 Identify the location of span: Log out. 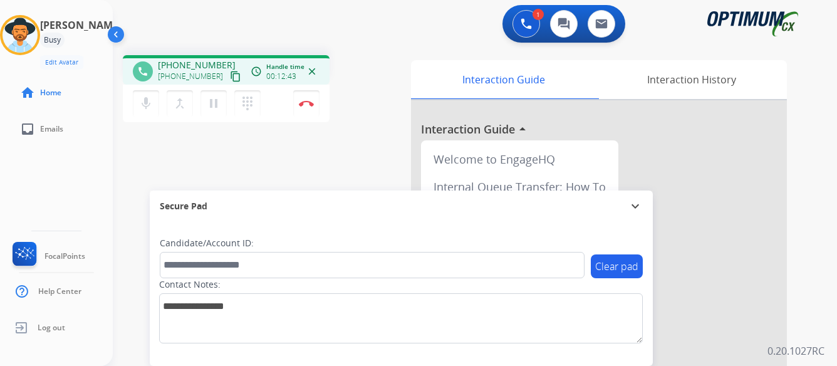
(51, 328).